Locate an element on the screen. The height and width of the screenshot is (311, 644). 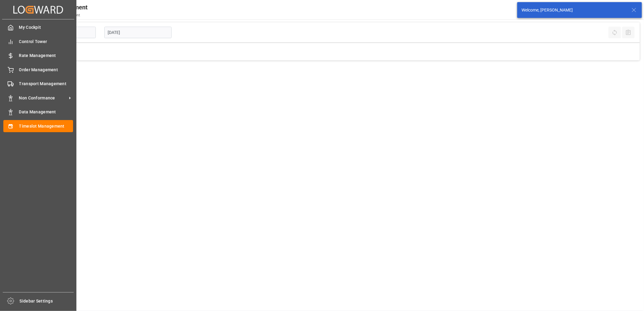
span: My Cockpit is located at coordinates (46, 27).